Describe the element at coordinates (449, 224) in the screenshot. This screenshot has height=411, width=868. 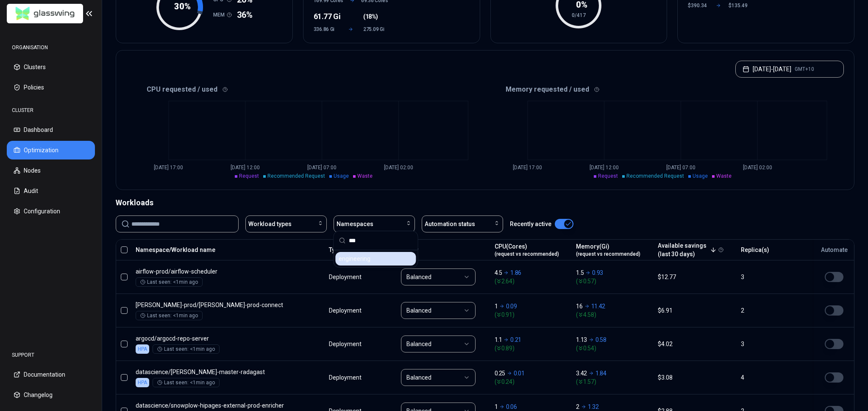
I see `span: Automation status` at that location.